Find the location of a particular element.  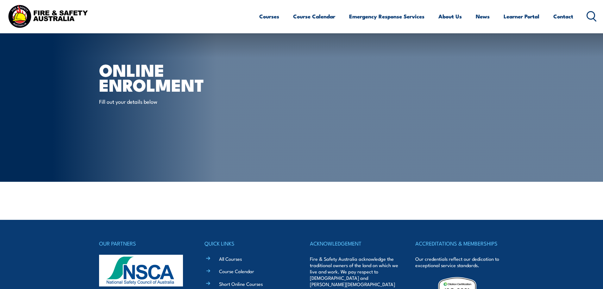

a: Short Online Courses is located at coordinates (241, 283).